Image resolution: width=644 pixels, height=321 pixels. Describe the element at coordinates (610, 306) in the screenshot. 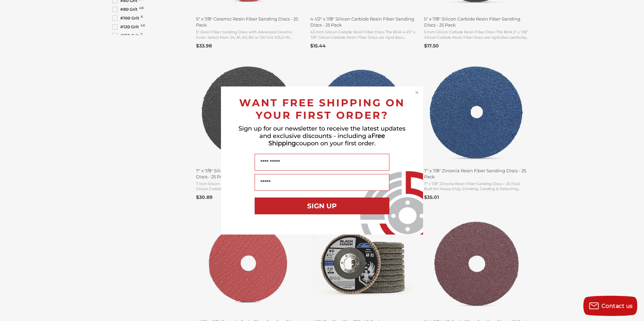

I see `button: Contact us` at that location.